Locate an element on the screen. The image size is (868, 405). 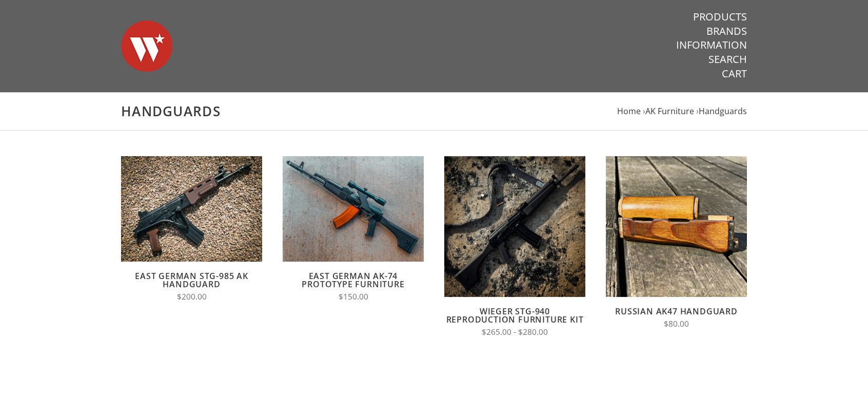
a: Cart is located at coordinates (734, 74).